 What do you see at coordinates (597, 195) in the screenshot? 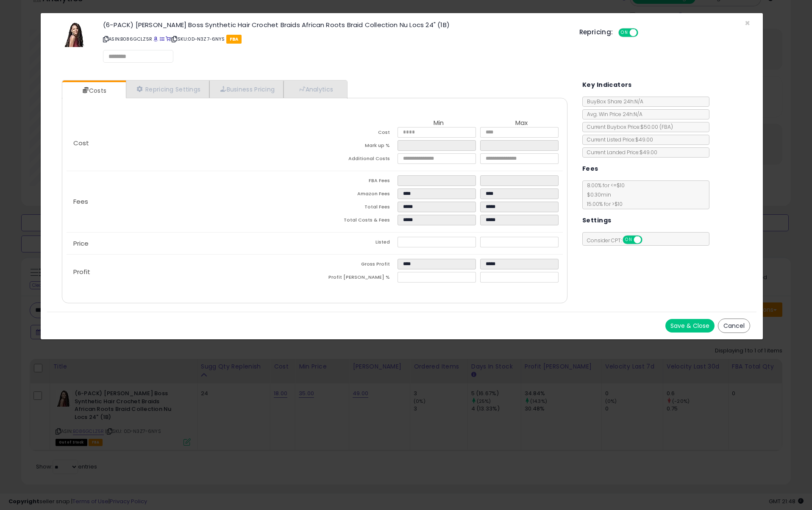
I see `span: $0.30 min` at bounding box center [597, 195].